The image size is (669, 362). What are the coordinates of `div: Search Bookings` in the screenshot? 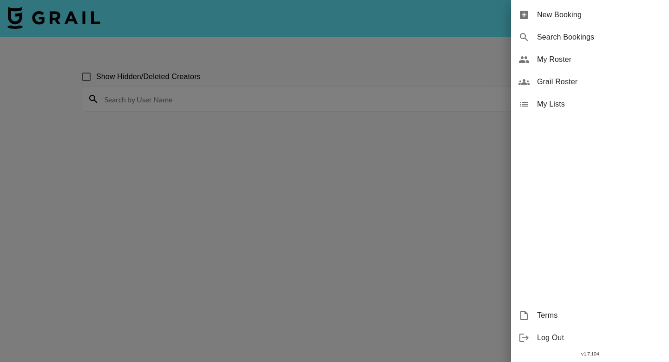 It's located at (590, 37).